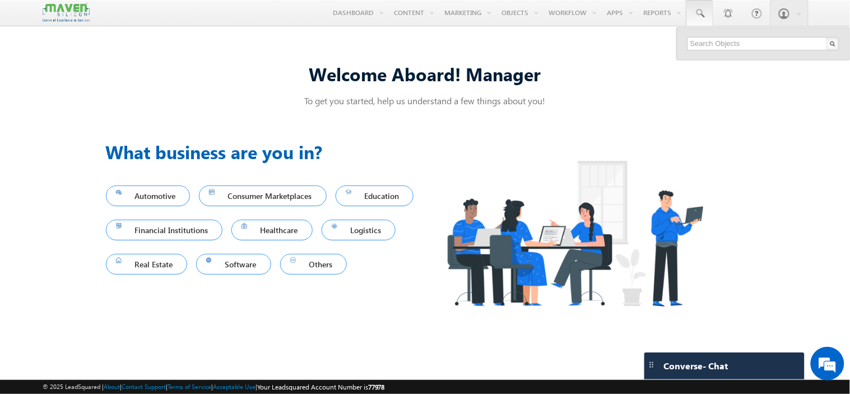 The width and height of the screenshot is (850, 394). What do you see at coordinates (148, 196) in the screenshot?
I see `span: Automotive` at bounding box center [148, 196].